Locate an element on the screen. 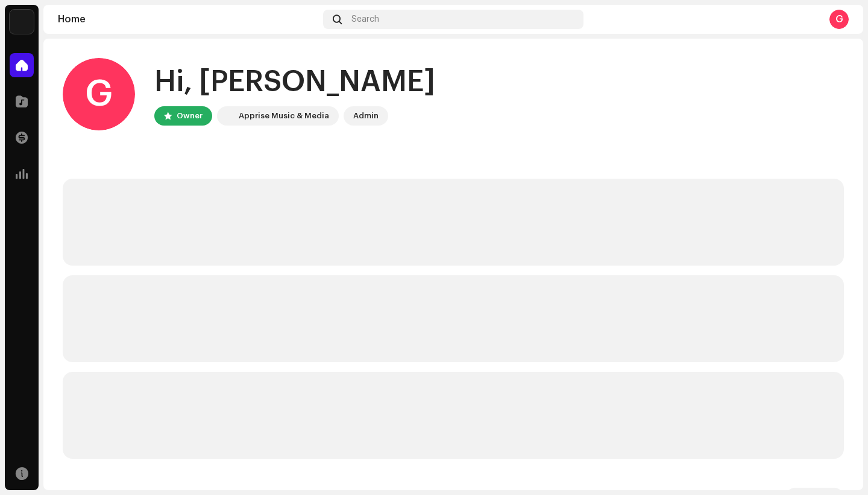 The height and width of the screenshot is (495, 868). div: Apprise Music & Media is located at coordinates (284, 116).